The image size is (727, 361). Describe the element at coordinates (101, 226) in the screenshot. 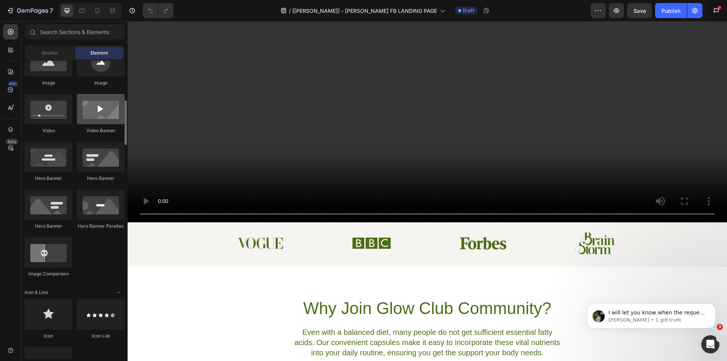

I see `div: Hero Banner Parallax` at that location.